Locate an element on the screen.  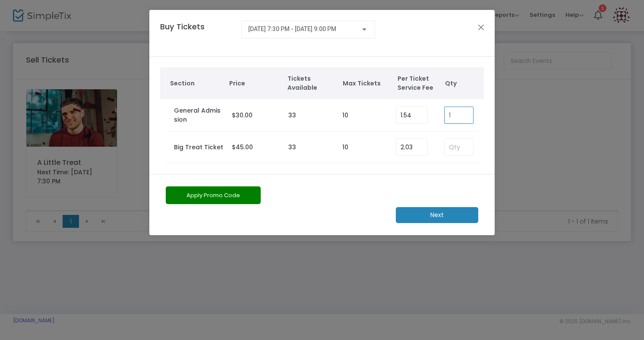
h4: Buy Tickets is located at coordinates (196, 33).